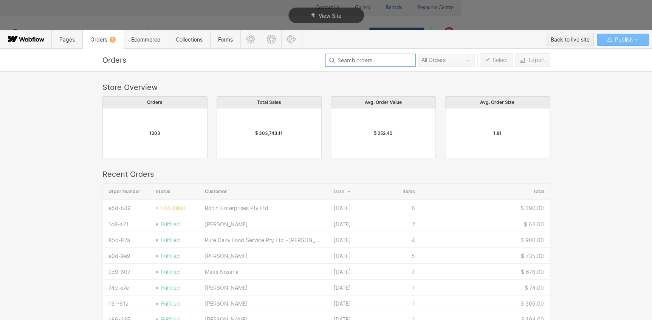 The height and width of the screenshot is (320, 652). Describe the element at coordinates (225, 39) in the screenshot. I see `span: Forms` at that location.